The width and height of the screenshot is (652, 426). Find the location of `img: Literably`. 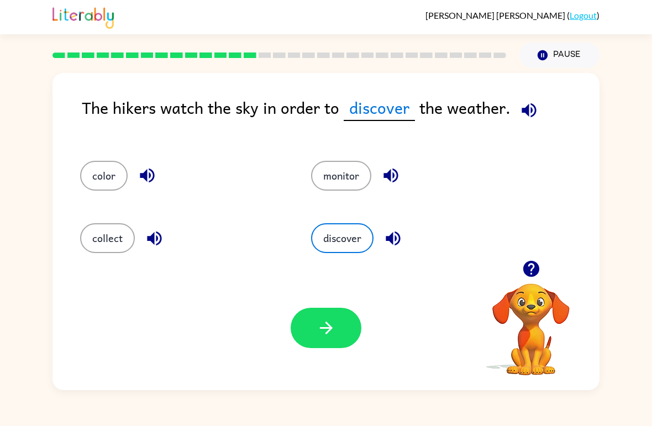

img: Literably is located at coordinates (83, 17).